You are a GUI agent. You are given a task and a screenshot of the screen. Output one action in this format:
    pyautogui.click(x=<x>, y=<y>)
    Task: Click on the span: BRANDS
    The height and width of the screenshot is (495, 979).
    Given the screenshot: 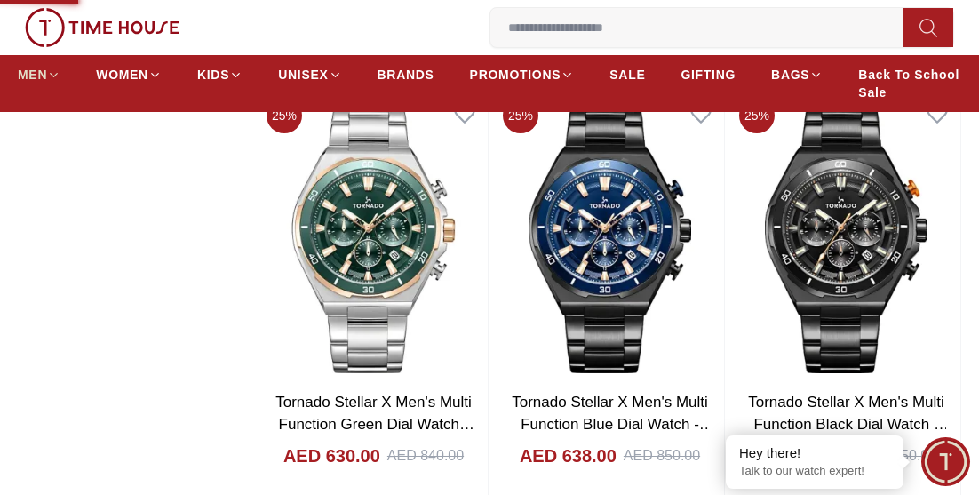 What is the action you would take?
    pyautogui.click(x=406, y=75)
    